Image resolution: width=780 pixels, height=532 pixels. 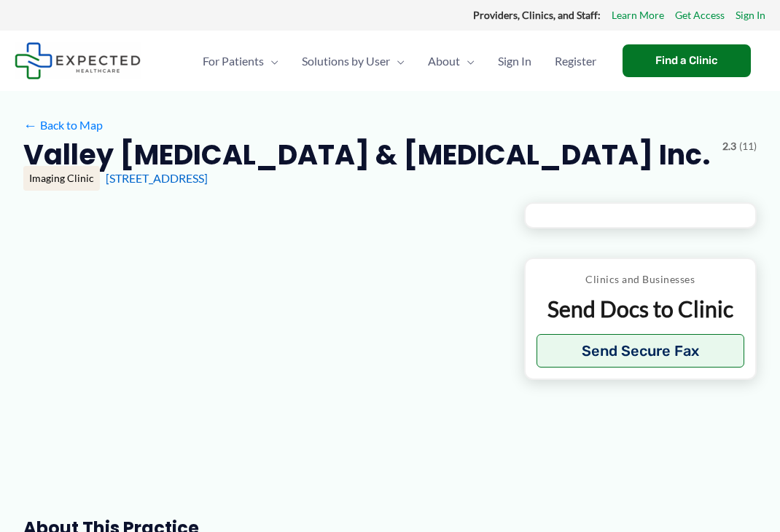 What do you see at coordinates (353, 61) in the screenshot?
I see `a: Solutions by UserMenu Toggle` at bounding box center [353, 61].